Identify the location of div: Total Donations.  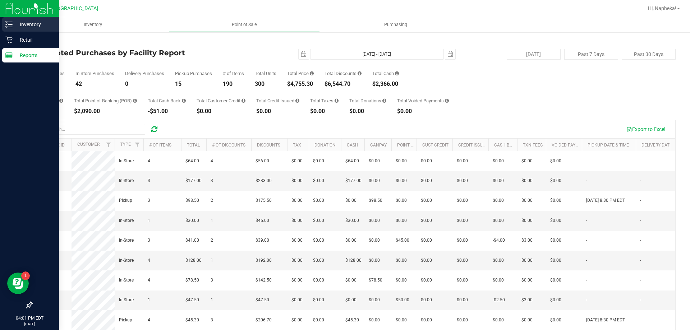
(367, 101).